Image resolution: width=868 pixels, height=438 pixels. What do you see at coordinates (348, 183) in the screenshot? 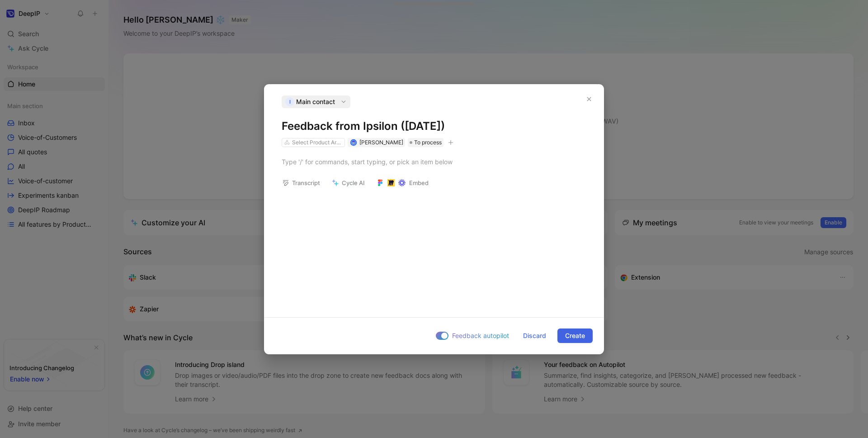
I see `button: Cycle AI` at bounding box center [348, 183].